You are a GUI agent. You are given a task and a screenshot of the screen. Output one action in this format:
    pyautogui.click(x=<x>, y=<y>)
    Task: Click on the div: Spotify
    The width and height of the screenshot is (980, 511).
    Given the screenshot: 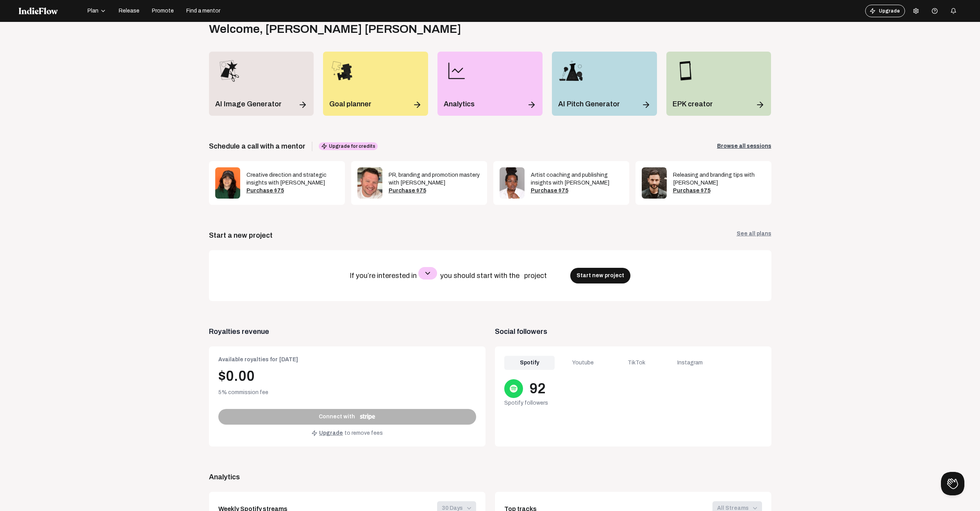 What is the action you would take?
    pyautogui.click(x=529, y=362)
    